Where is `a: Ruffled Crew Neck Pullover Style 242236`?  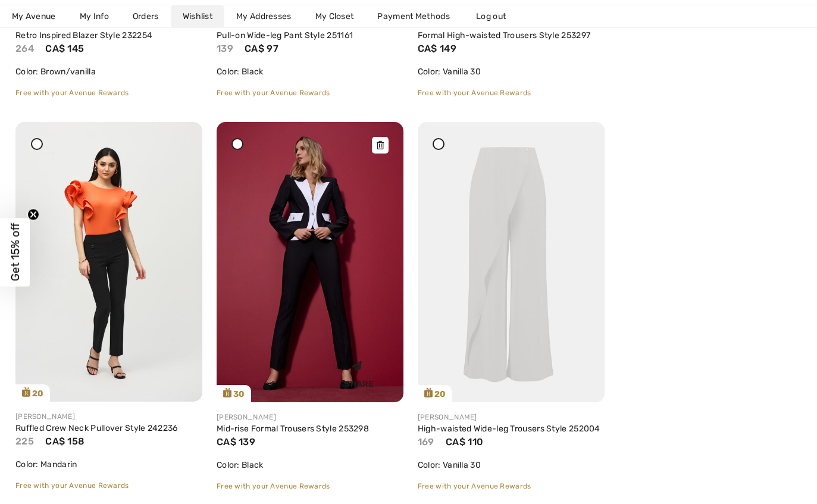 a: Ruffled Crew Neck Pullover Style 242236 is located at coordinates (97, 428).